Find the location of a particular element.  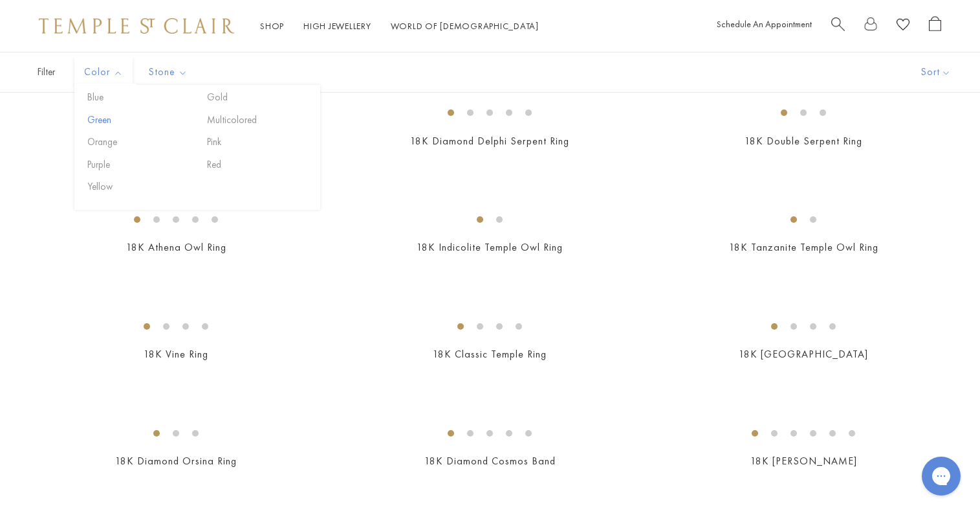

img: Temple St. Clair is located at coordinates (137, 26).